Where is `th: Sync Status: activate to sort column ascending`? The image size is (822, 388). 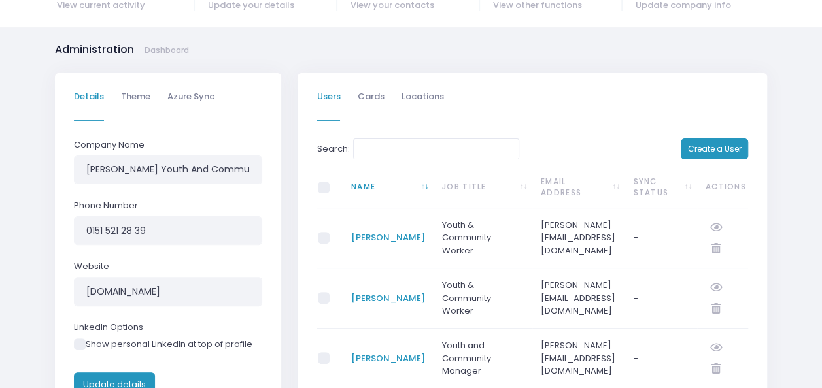 th: Sync Status: activate to sort column ascending is located at coordinates (660, 188).